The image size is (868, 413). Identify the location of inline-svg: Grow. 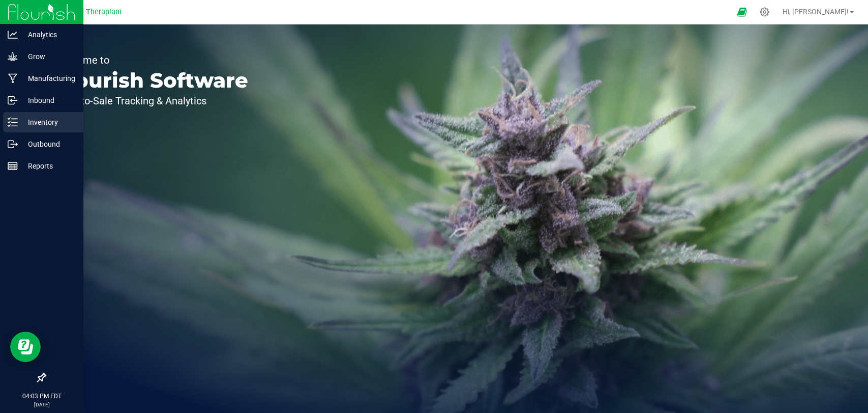
(12, 57).